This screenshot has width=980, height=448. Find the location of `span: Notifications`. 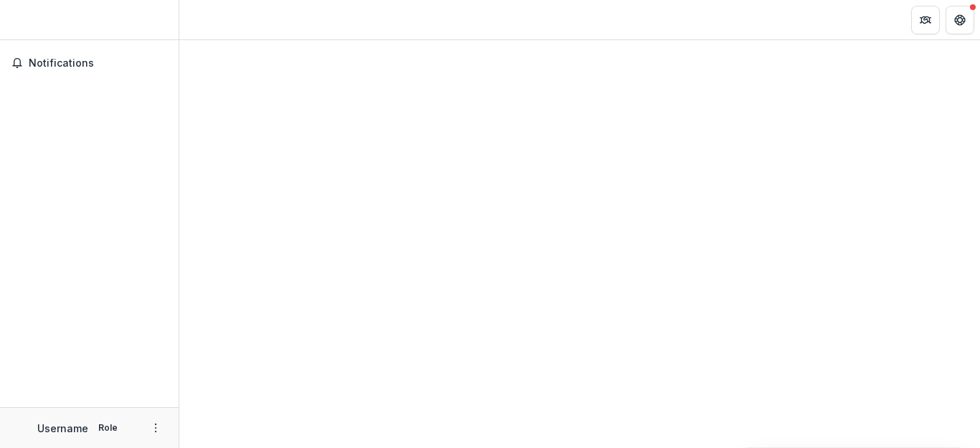

span: Notifications is located at coordinates (98, 63).